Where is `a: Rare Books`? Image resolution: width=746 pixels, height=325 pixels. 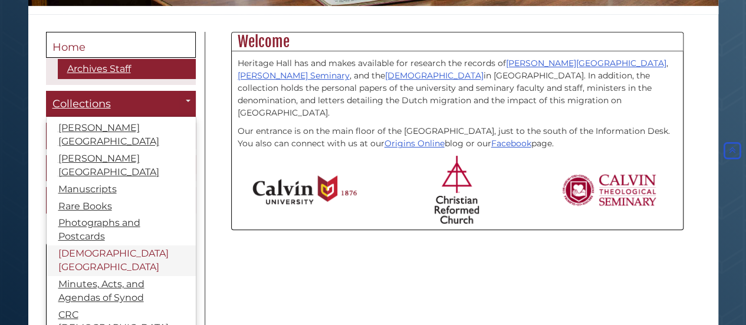
a: Rare Books is located at coordinates (121, 206).